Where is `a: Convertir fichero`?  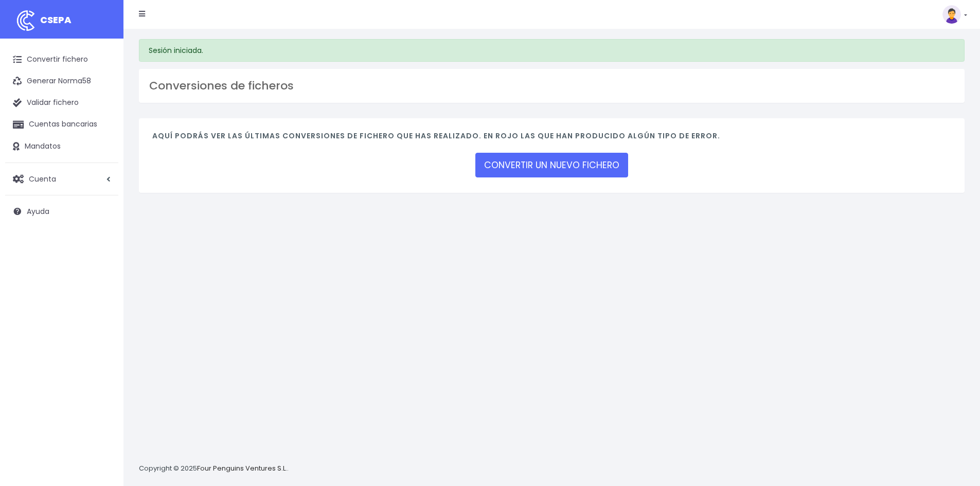 a: Convertir fichero is located at coordinates (62, 59).